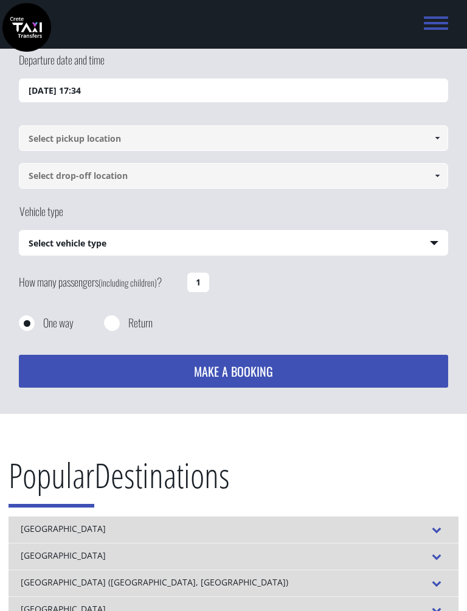 This screenshot has height=611, width=467. I want to click on button: MAKE A BOOKING, so click(234, 371).